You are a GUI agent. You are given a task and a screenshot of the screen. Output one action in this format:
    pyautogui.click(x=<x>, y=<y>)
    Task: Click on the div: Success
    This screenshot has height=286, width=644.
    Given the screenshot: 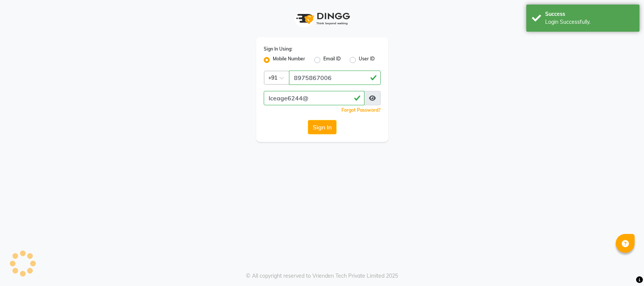 What is the action you would take?
    pyautogui.click(x=589, y=14)
    